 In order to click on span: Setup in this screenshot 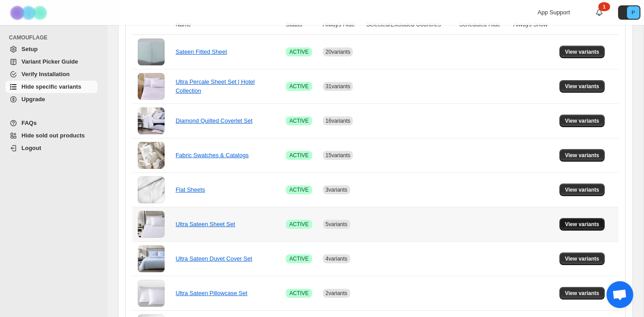, I will do `click(29, 49)`.